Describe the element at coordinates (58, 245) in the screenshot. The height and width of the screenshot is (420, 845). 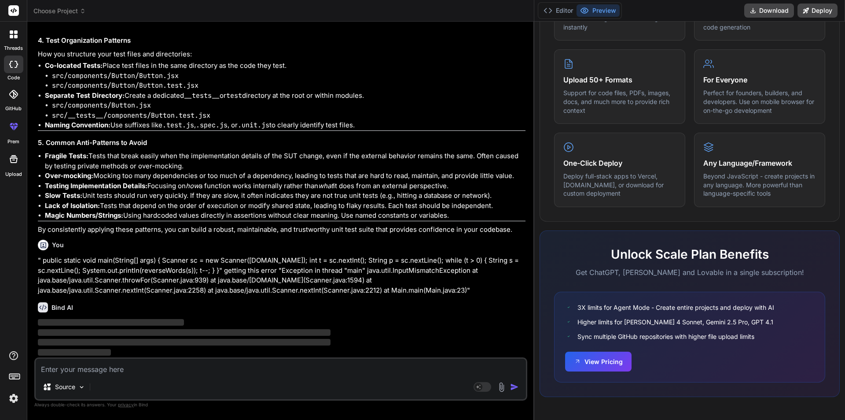
I see `h6: You` at that location.